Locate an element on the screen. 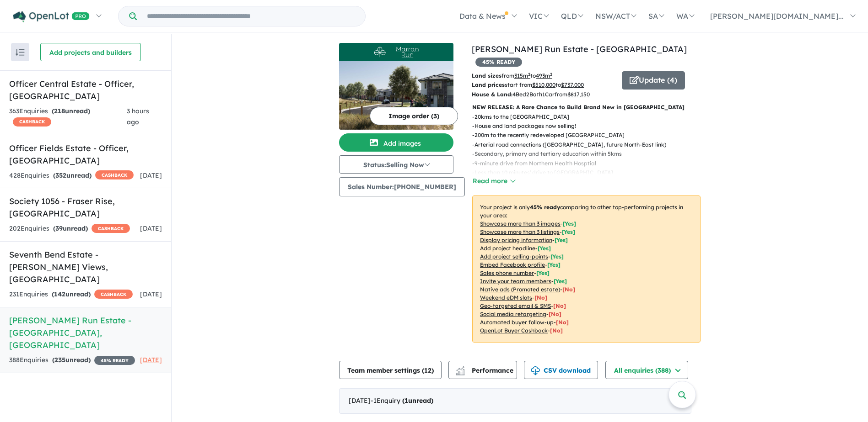 The width and height of the screenshot is (868, 422). a: Marran Run Estate - Thomastown LogoMarran Run Estate - Thomastown is located at coordinates (396, 87).